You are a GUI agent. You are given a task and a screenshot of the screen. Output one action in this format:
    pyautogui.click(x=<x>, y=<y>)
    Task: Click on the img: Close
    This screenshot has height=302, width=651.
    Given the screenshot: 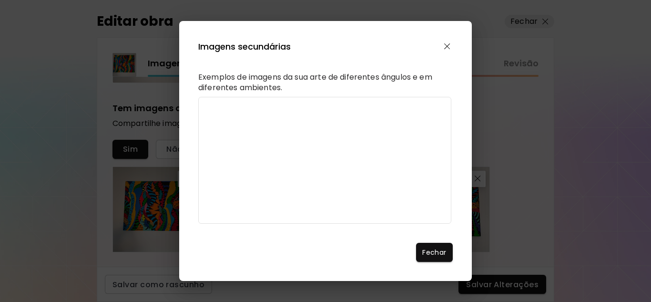 What is the action you would take?
    pyautogui.click(x=447, y=46)
    